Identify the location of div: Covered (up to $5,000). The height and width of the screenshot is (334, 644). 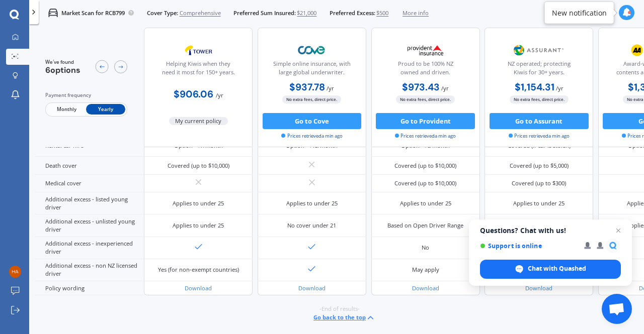
(539, 166).